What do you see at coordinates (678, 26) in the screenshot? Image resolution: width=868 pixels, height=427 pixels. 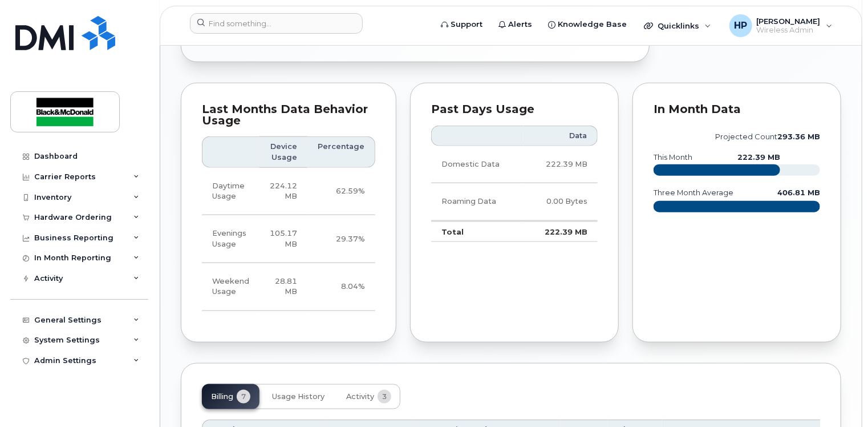 I see `span: Quicklinks` at bounding box center [678, 26].